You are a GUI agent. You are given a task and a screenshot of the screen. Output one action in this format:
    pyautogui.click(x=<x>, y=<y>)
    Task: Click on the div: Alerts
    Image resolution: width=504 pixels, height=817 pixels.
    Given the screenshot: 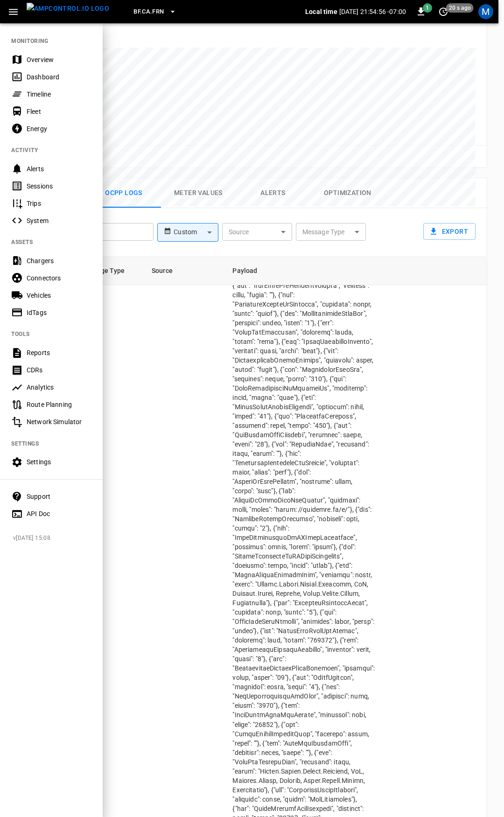 What is the action you would take?
    pyautogui.click(x=59, y=169)
    